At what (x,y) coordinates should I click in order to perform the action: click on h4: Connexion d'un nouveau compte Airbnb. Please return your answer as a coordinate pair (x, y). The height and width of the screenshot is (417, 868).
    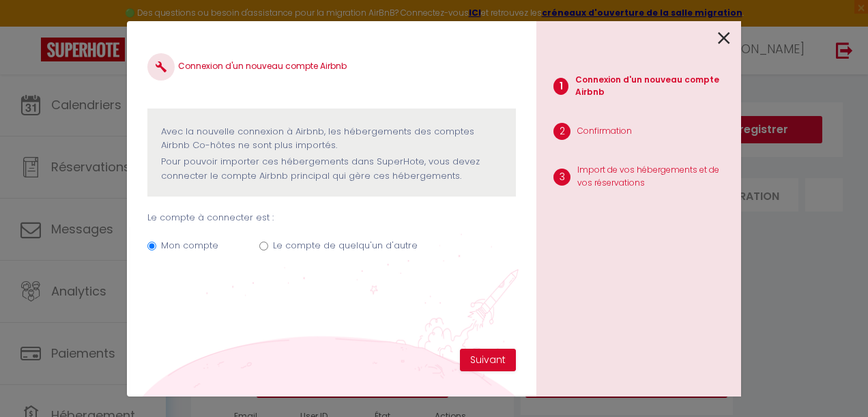
    Looking at the image, I should click on (332, 67).